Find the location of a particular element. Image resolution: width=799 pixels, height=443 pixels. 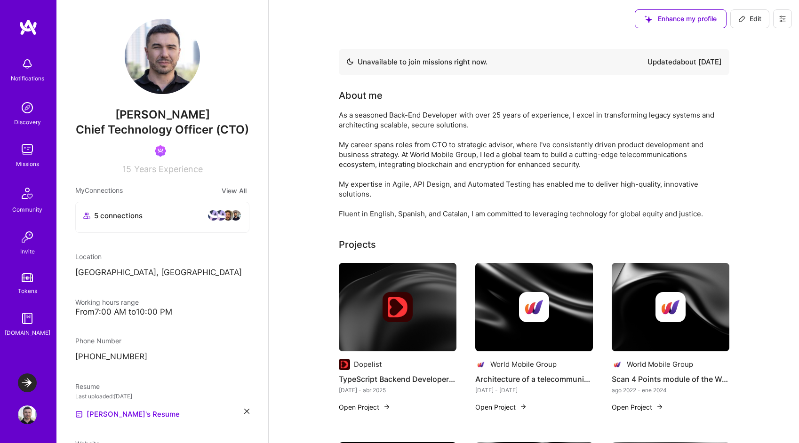

div: About me is located at coordinates (360, 96).